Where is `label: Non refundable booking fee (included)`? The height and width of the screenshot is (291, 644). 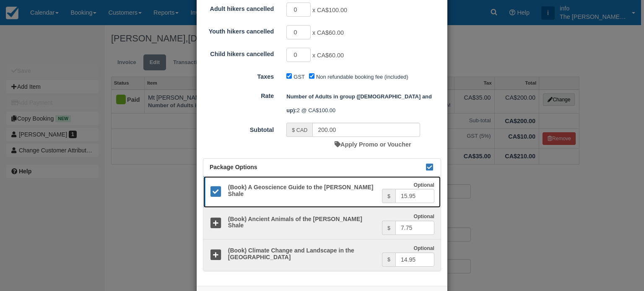 label: Non refundable booking fee (included) is located at coordinates (362, 76).